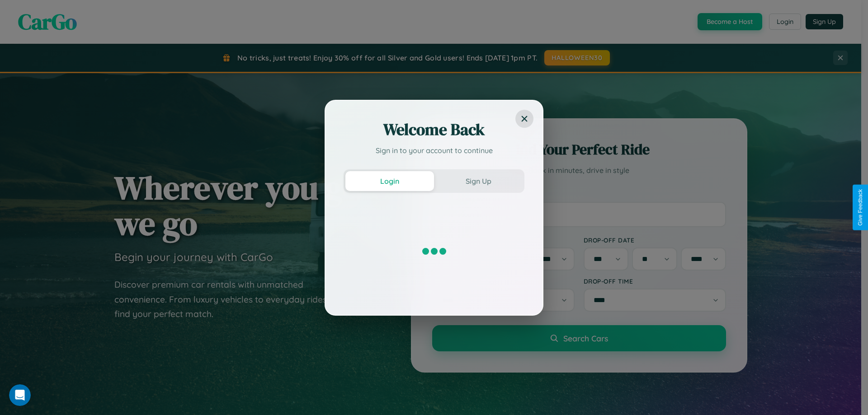 This screenshot has width=868, height=415. Describe the element at coordinates (860, 207) in the screenshot. I see `div: Give Feedback` at that location.